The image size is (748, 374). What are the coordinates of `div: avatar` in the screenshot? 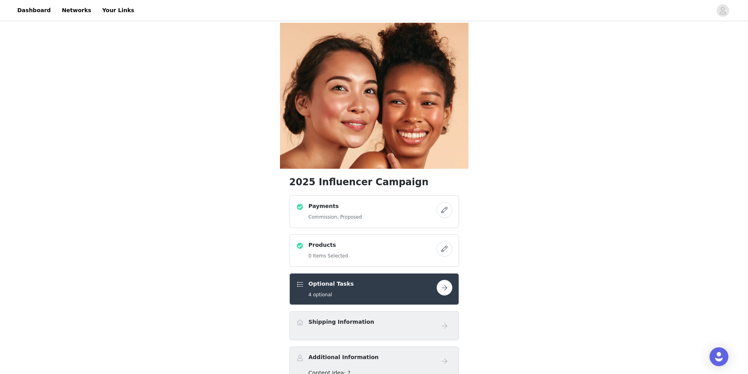 It's located at (723, 11).